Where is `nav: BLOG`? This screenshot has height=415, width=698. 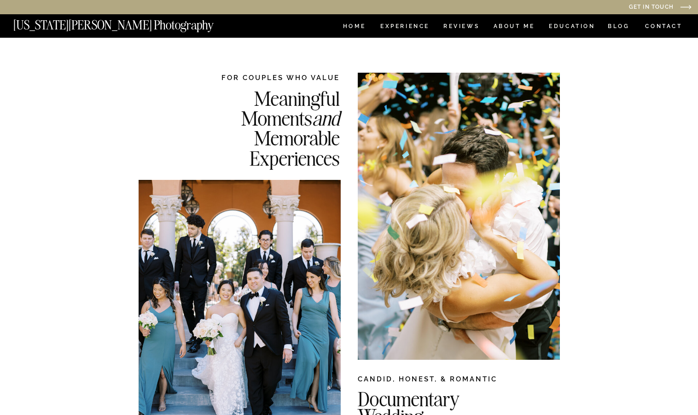 nav: BLOG is located at coordinates (619, 27).